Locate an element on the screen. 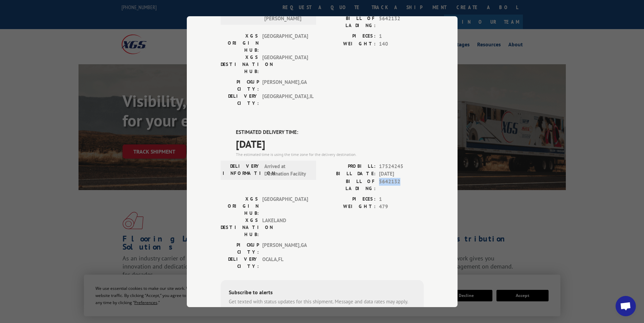 This screenshot has width=644, height=323. label: ESTIMATED DELIVERY TIME: is located at coordinates (330, 132).